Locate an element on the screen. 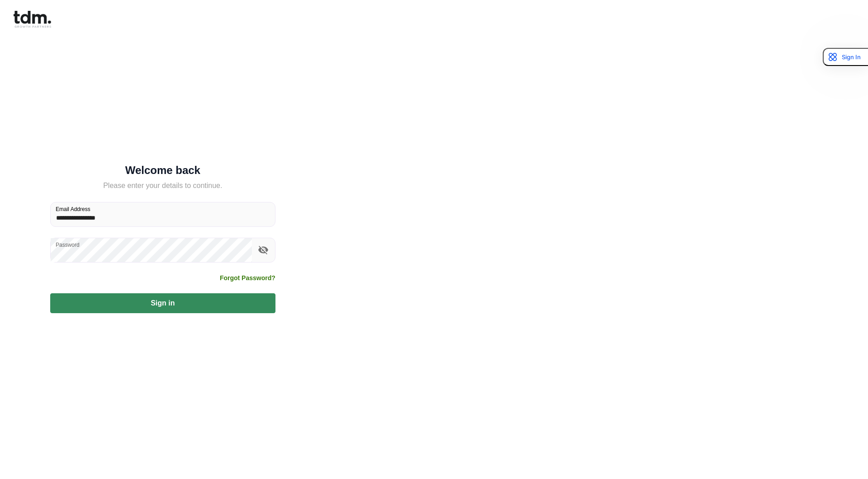  label: Email Address is located at coordinates (73, 209).